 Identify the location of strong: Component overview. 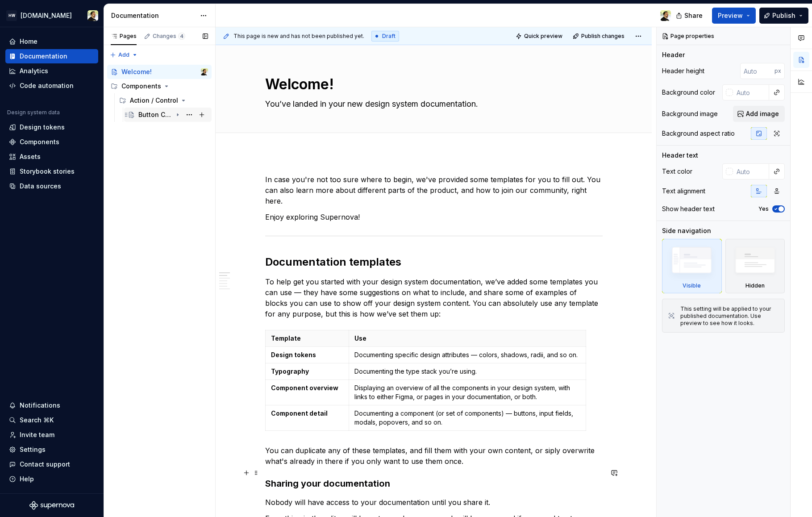
(304, 388).